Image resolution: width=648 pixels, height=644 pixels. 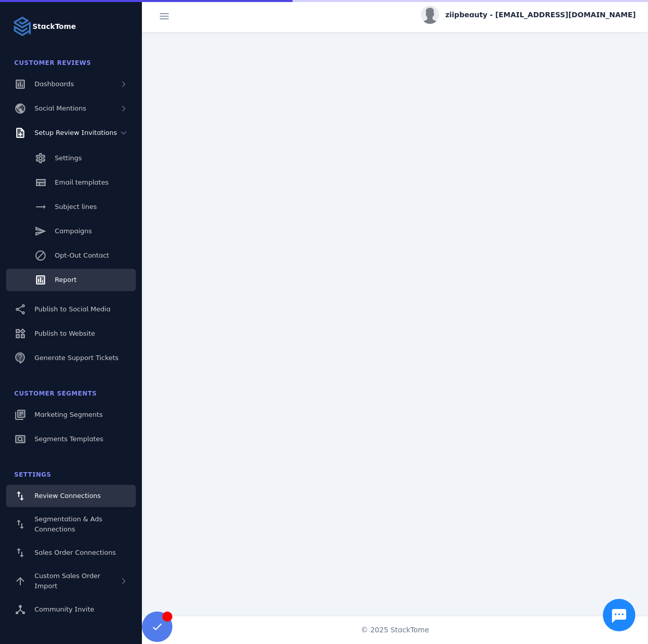 I want to click on a: Campaigns, so click(x=71, y=231).